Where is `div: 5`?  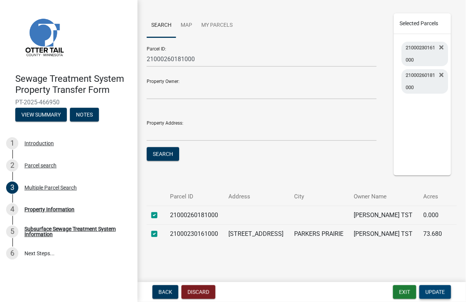 div: 5 is located at coordinates (12, 232).